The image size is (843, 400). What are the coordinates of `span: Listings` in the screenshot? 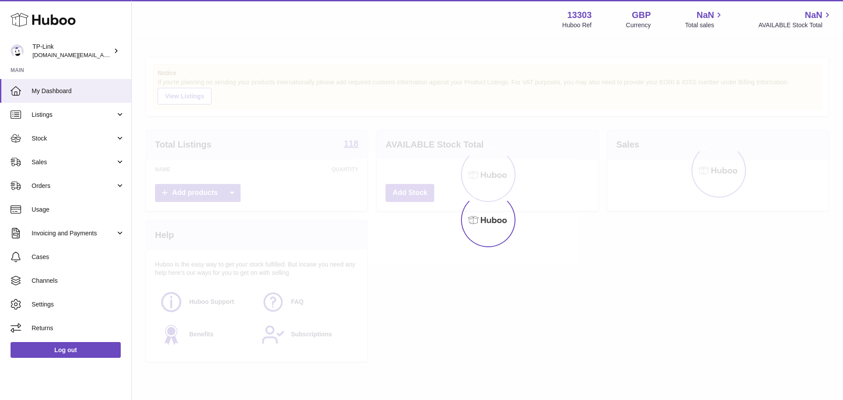 It's located at (73, 115).